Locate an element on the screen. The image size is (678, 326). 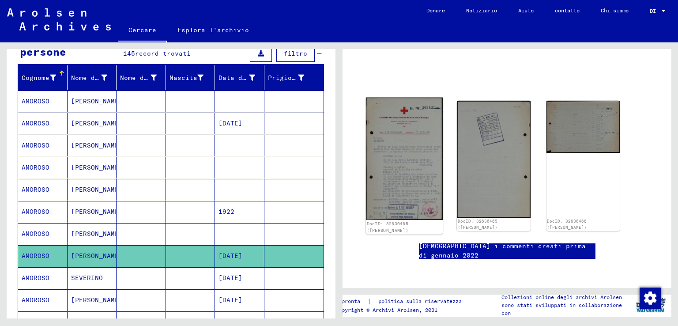
font: Cercare is located at coordinates (142, 30).